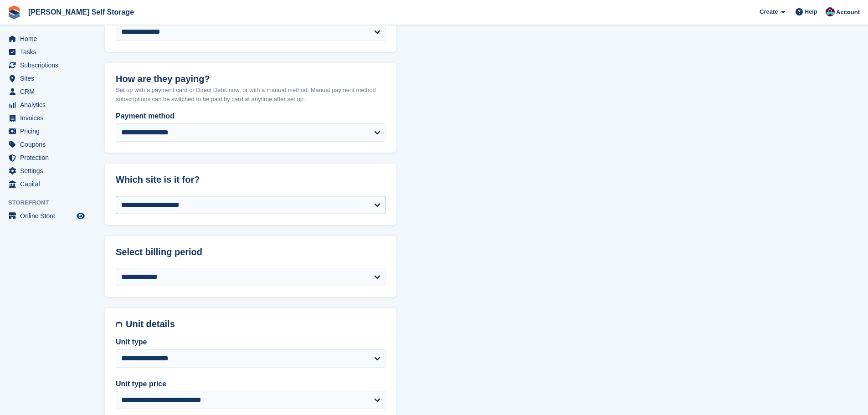 This screenshot has width=868, height=415. Describe the element at coordinates (15, 12) in the screenshot. I see `img: stora-icon-8386f47178a22dfd0bd8f6a31ec36ba5ce8667c1dd55bd0f319d3a0aa187defe.svg` at that location.